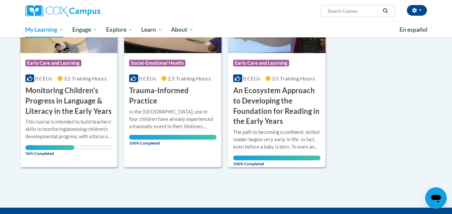  I want to click on button: Search, so click(385, 11).